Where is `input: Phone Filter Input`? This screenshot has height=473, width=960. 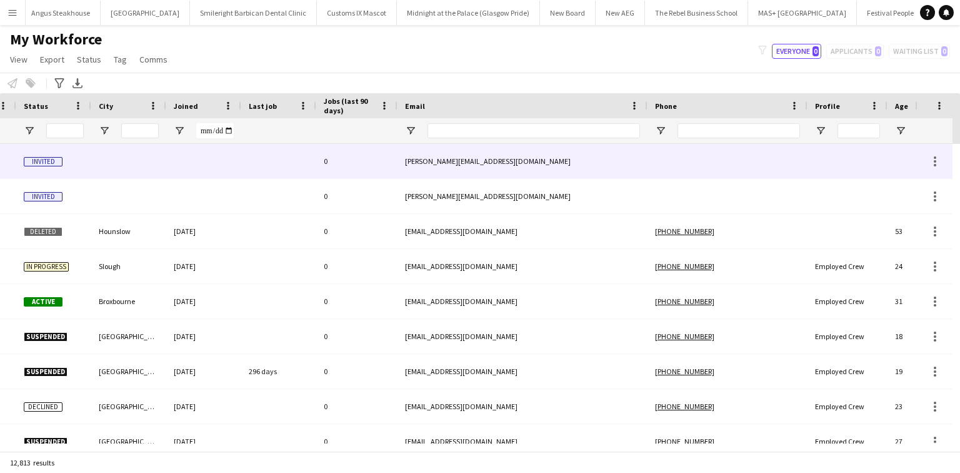
input: Phone Filter Input is located at coordinates (739, 131).